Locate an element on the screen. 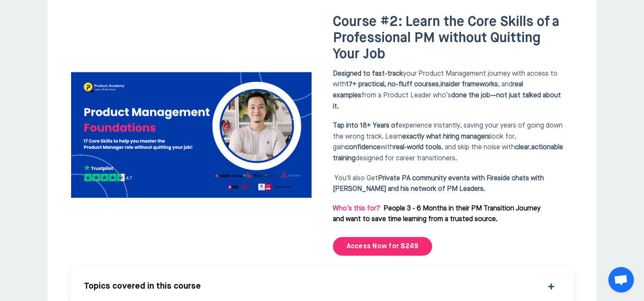  a: Open chat is located at coordinates (621, 280).